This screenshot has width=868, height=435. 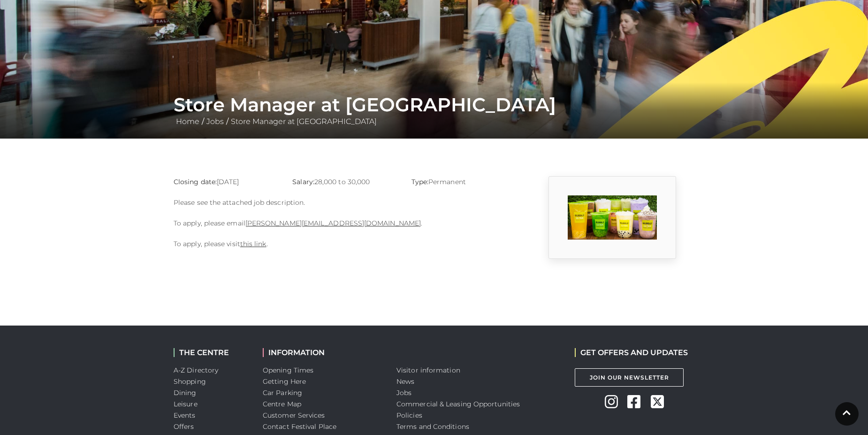 I want to click on a: Dining, so click(x=185, y=392).